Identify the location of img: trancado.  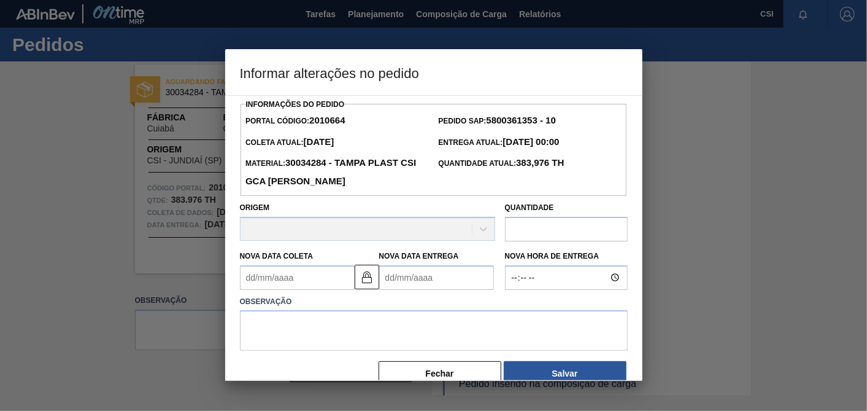
(367, 277).